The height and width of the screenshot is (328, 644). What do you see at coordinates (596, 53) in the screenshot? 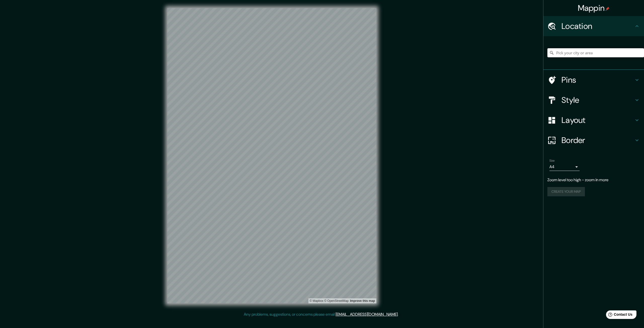
I see `input: Pick your city or area` at bounding box center [596, 53].